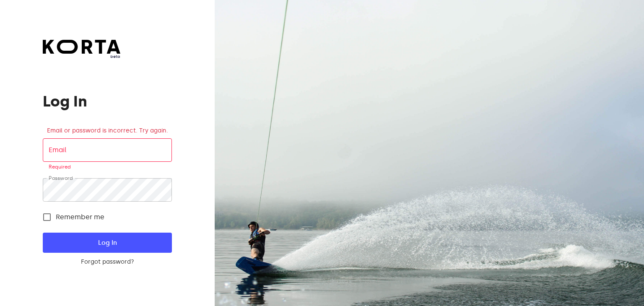 This screenshot has height=306, width=644. Describe the element at coordinates (81, 57) in the screenshot. I see `span: beta` at that location.